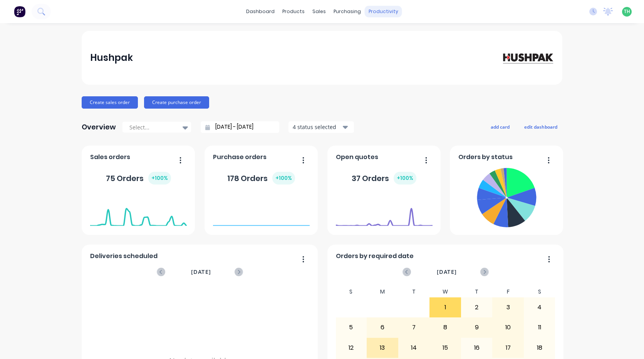  Describe the element at coordinates (351, 327) in the screenshot. I see `div: 5` at that location.